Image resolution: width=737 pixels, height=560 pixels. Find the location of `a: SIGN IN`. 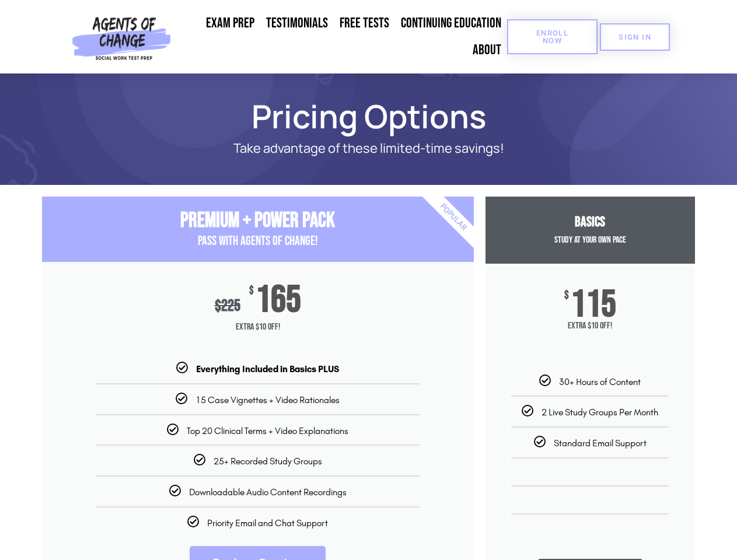

a: SIGN IN is located at coordinates (635, 37).